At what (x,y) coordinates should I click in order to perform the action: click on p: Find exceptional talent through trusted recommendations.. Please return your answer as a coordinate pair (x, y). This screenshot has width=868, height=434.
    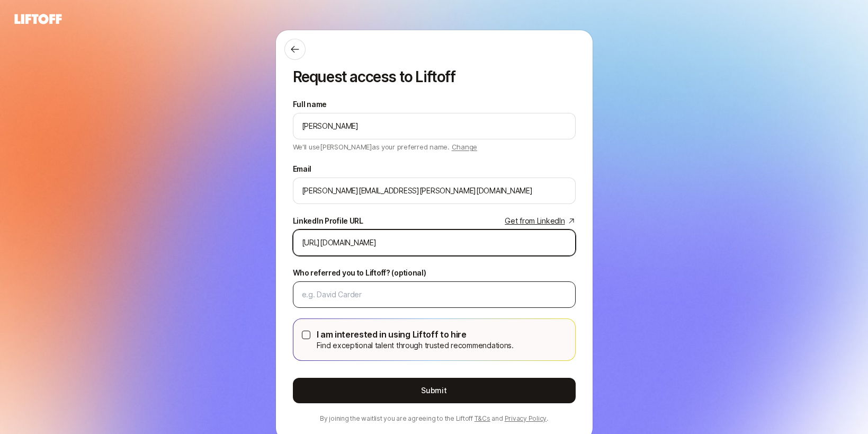
    Looking at the image, I should click on (415, 345).